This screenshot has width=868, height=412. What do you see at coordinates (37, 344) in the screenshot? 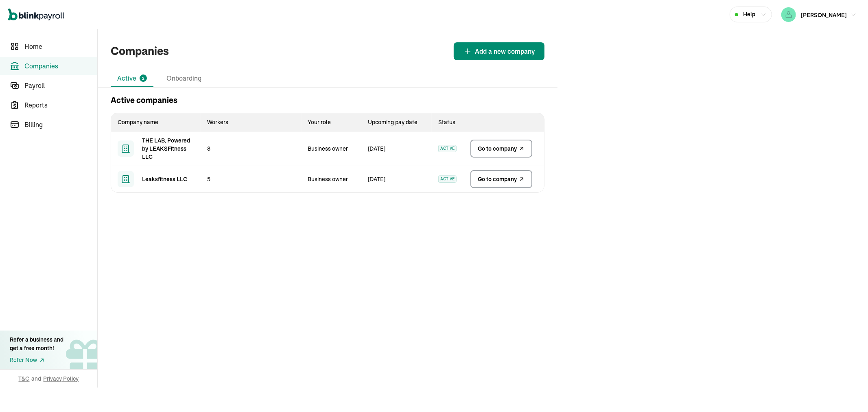
I see `div: Refer a business and get a free month!` at bounding box center [37, 344].